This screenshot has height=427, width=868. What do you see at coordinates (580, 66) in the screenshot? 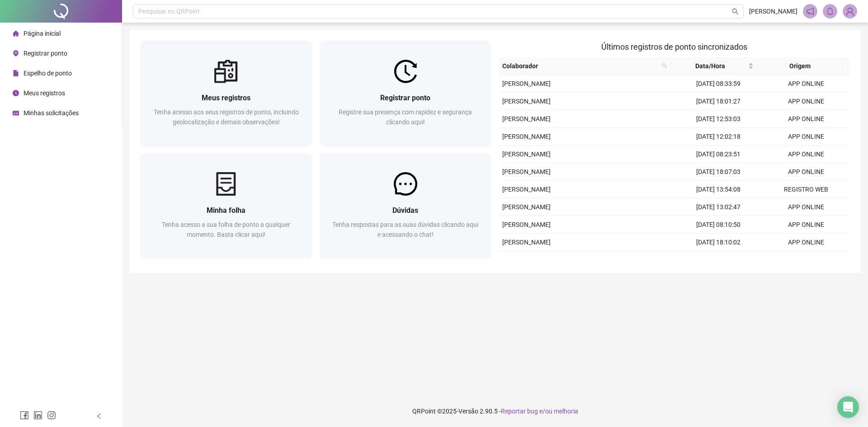
I see `span: Colaborador` at bounding box center [580, 66].